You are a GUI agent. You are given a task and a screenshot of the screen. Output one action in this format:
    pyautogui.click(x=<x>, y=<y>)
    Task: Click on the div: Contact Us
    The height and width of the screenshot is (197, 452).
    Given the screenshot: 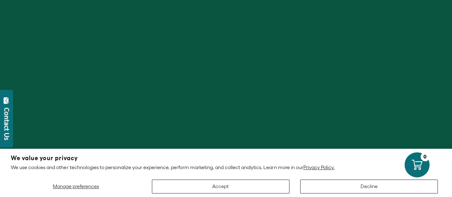 What is the action you would take?
    pyautogui.click(x=7, y=124)
    